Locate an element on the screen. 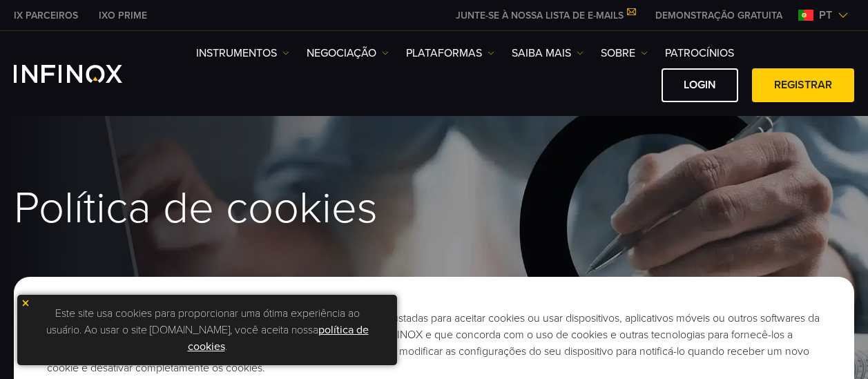 The image size is (868, 379). span: pt is located at coordinates (825, 15).